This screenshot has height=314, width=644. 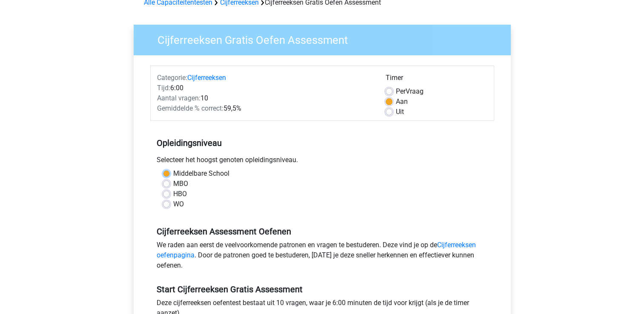 What do you see at coordinates (322, 232) in the screenshot?
I see `h5: Cijferreeksen Assessment Oefenen` at bounding box center [322, 232].